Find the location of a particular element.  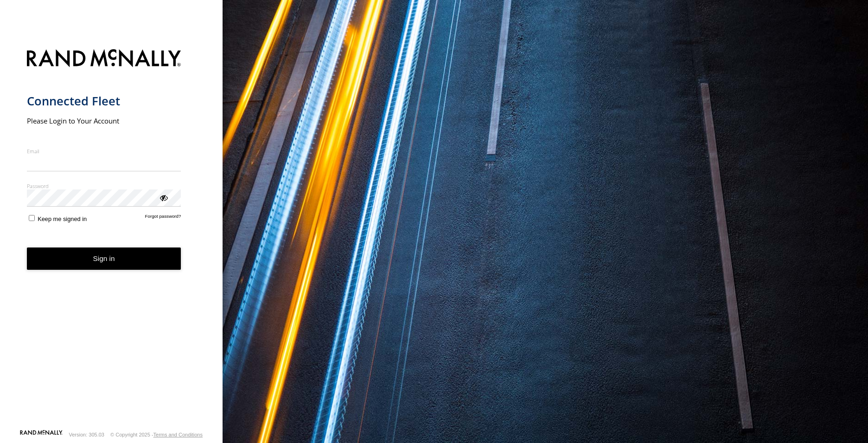

input: Keep me signed in is located at coordinates (31, 218).